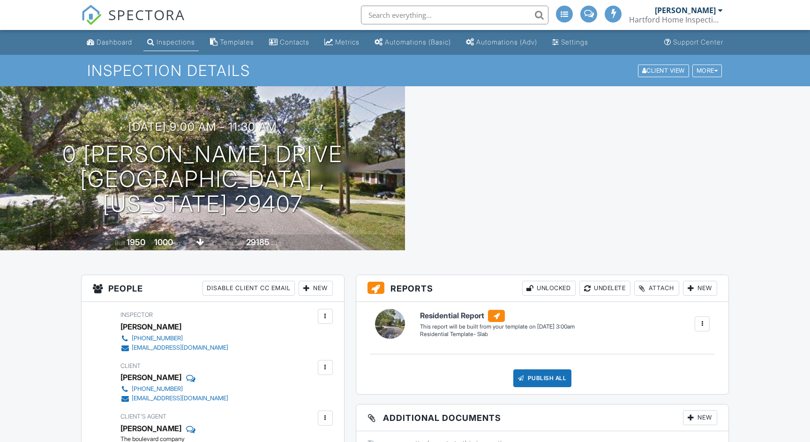 This screenshot has width=810, height=442. I want to click on div: 29185, so click(258, 242).